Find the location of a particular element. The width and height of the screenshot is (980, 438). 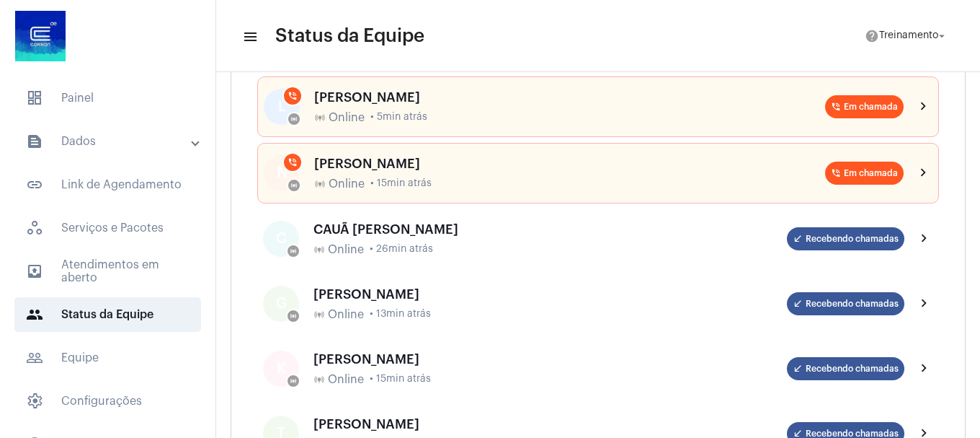

button: Treinamento is located at coordinates (907, 36).